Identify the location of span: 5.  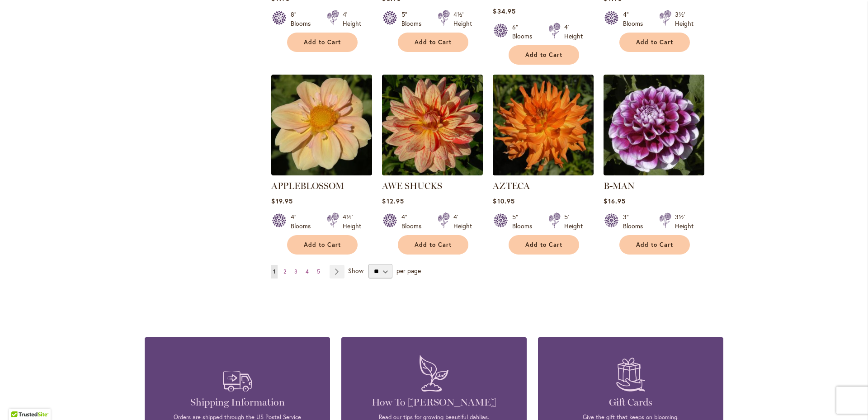
(318, 272).